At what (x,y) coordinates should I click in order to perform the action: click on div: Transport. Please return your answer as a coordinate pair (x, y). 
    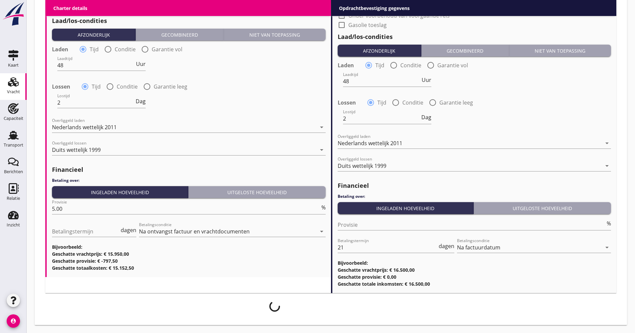
    Looking at the image, I should click on (13, 145).